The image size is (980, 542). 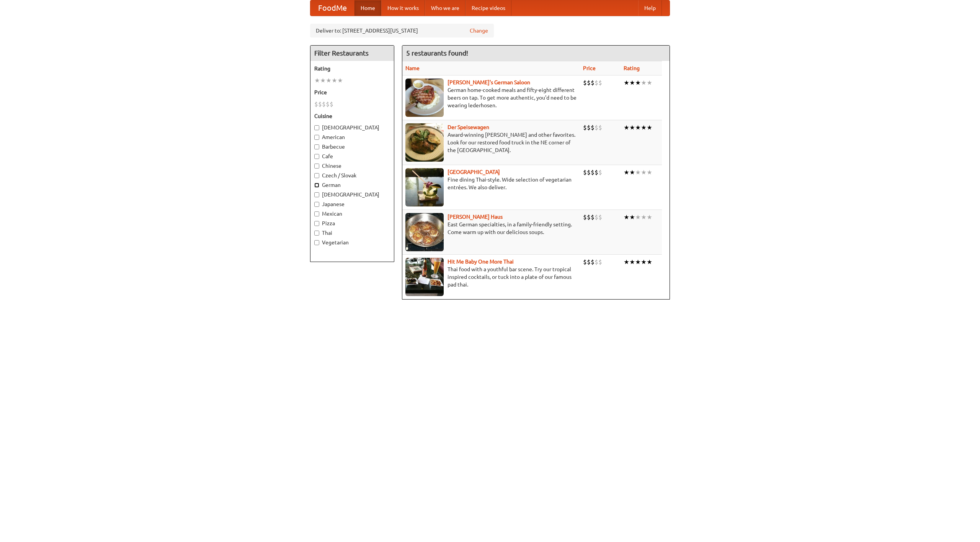 What do you see at coordinates (316, 156) in the screenshot?
I see `input: Cafe` at bounding box center [316, 156].